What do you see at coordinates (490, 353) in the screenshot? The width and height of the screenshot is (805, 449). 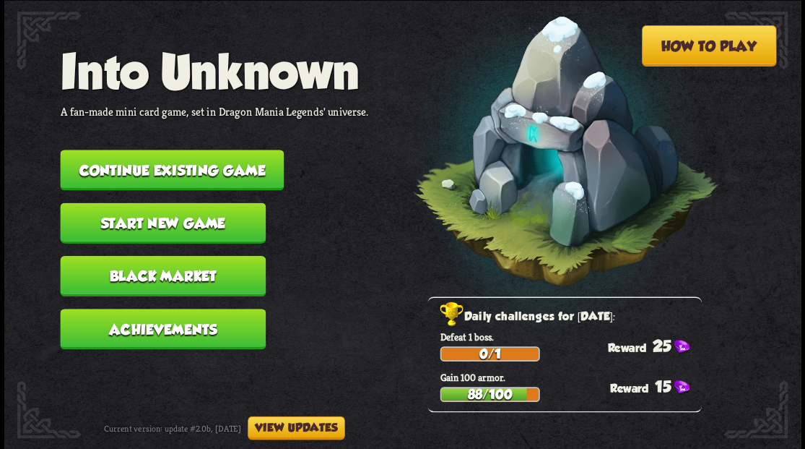 I see `div: 0/1` at bounding box center [490, 353].